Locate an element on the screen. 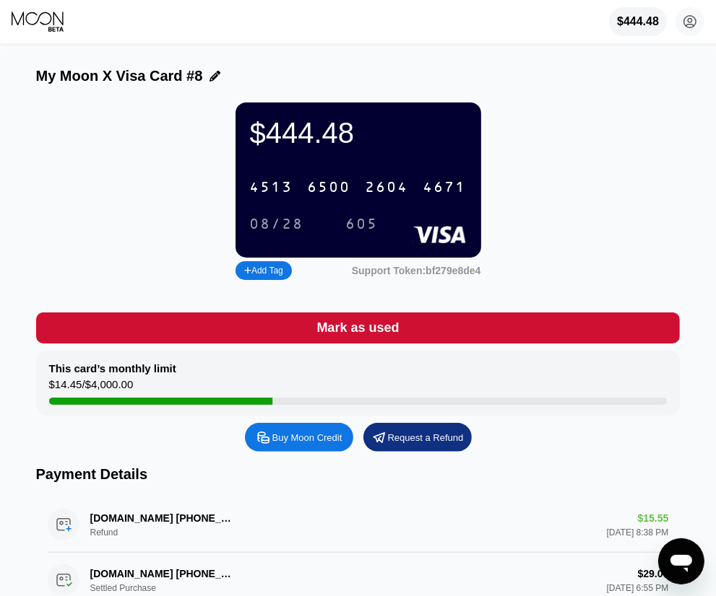 Image resolution: width=716 pixels, height=596 pixels. div: 4671 is located at coordinates (445, 188).